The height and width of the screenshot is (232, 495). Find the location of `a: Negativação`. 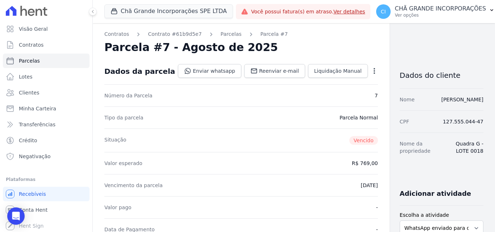

a: Negativação is located at coordinates (46, 157).